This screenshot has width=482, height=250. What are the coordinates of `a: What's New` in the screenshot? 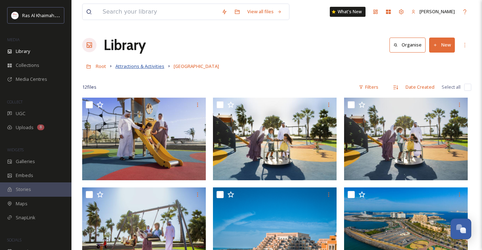 It's located at (348, 12).